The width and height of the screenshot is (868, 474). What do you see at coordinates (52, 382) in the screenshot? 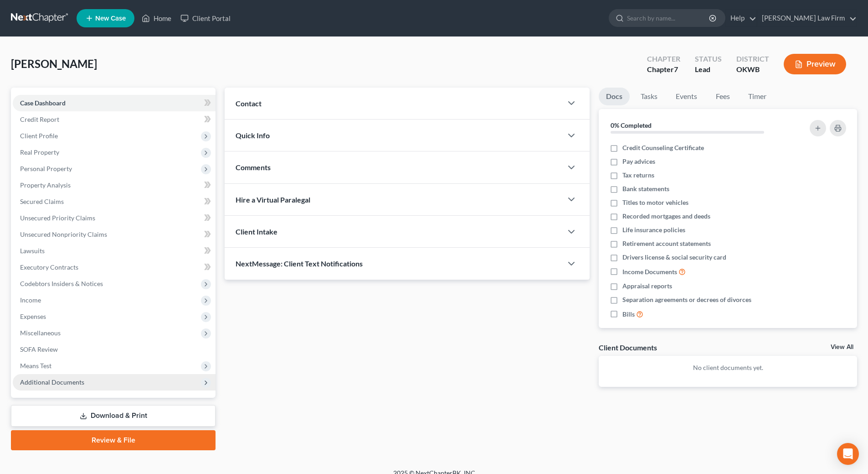
I see `span: Additional Documents` at bounding box center [52, 382].